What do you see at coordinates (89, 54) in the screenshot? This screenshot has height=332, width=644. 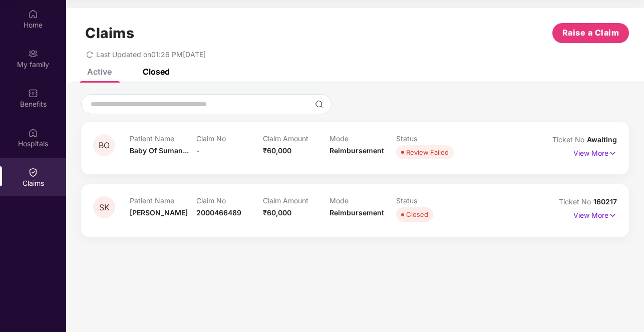 I see `span: redo` at bounding box center [89, 54].